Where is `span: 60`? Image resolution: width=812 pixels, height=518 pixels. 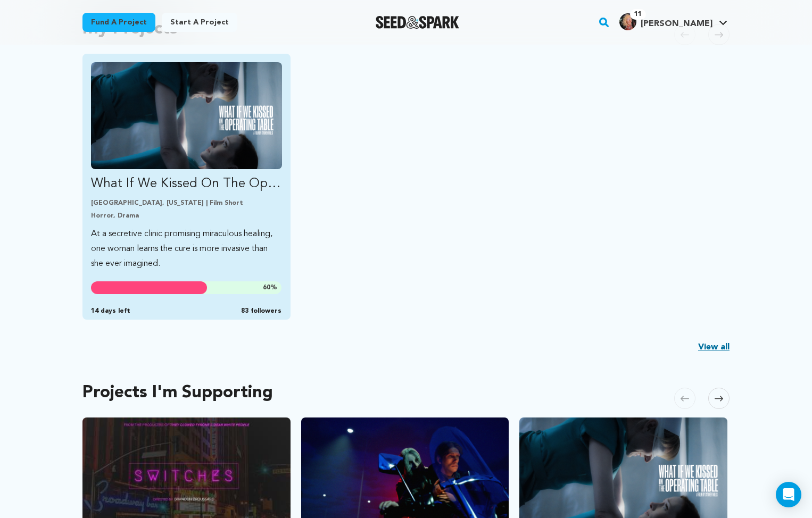
span: 60 is located at coordinates (267, 288).